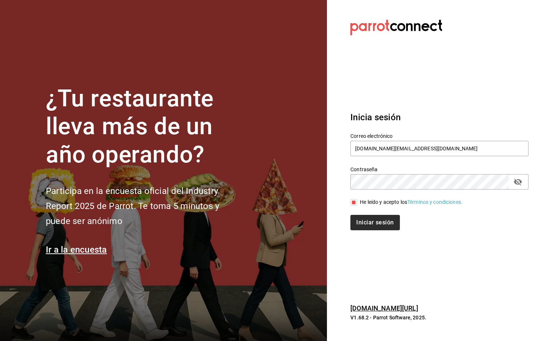 The width and height of the screenshot is (545, 341). What do you see at coordinates (145, 127) in the screenshot?
I see `h1: ¿Tu restaurante lleva más de un año operando?` at bounding box center [145, 127].